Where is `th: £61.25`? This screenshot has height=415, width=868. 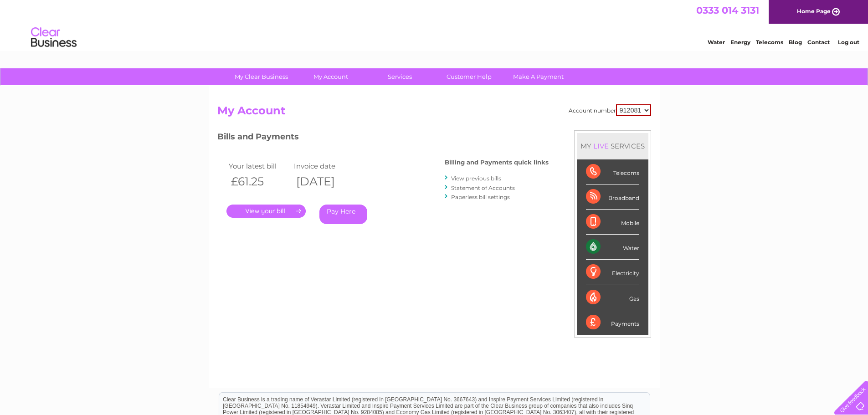 th: £61.25 is located at coordinates (259, 181).